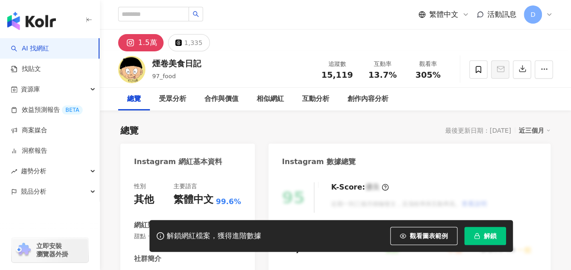  What do you see at coordinates (485, 236) in the screenshot?
I see `button: 解鎖` at bounding box center [485, 236].